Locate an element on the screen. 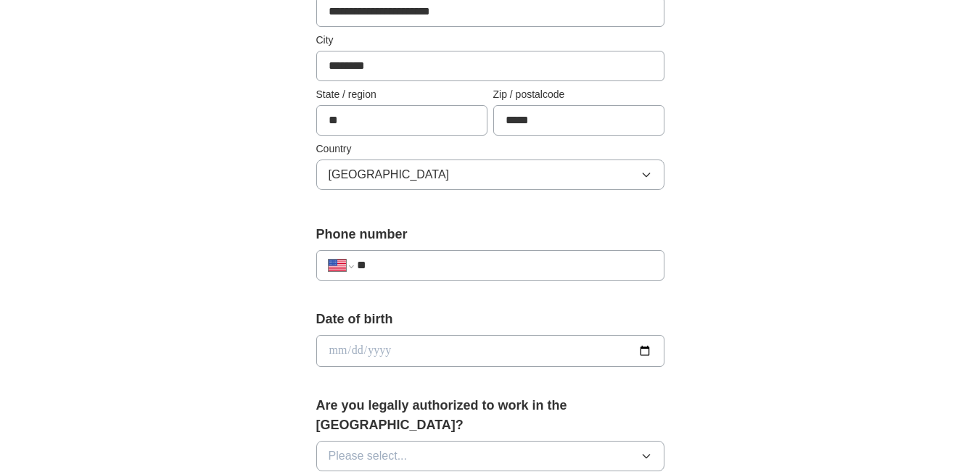 The width and height of the screenshot is (980, 472). label: City is located at coordinates (490, 40).